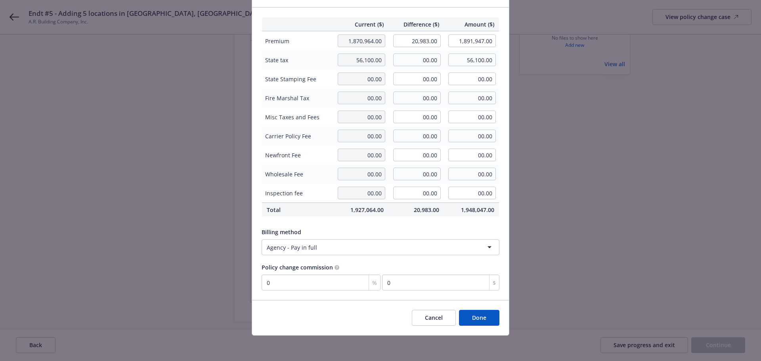  What do you see at coordinates (297, 136) in the screenshot?
I see `span: Carrier Policy Fee` at bounding box center [297, 136].